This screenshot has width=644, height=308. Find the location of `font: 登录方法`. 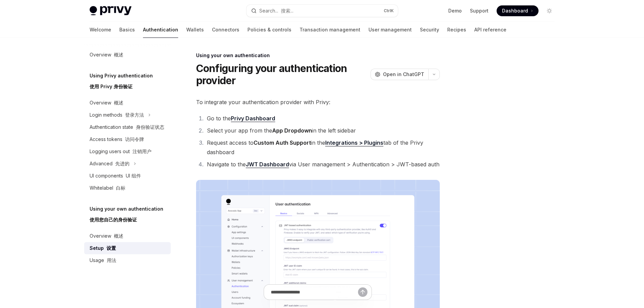

font: 登录方法 is located at coordinates (135, 115).